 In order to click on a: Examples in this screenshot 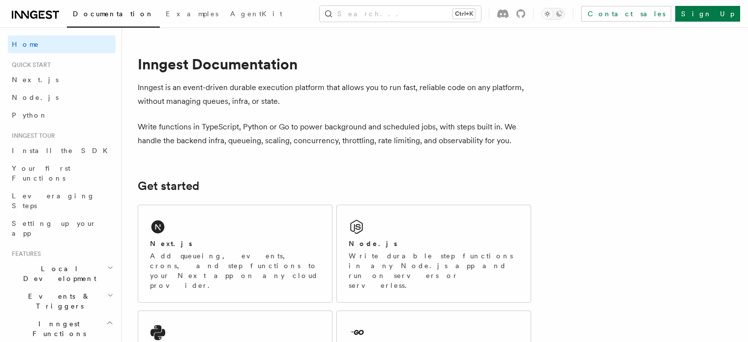, I will do `click(192, 15)`.